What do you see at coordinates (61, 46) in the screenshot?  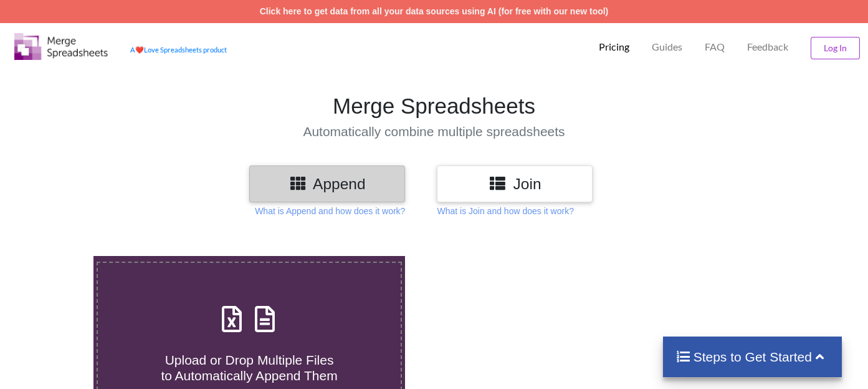 I see `img: Logo.png` at bounding box center [61, 46].